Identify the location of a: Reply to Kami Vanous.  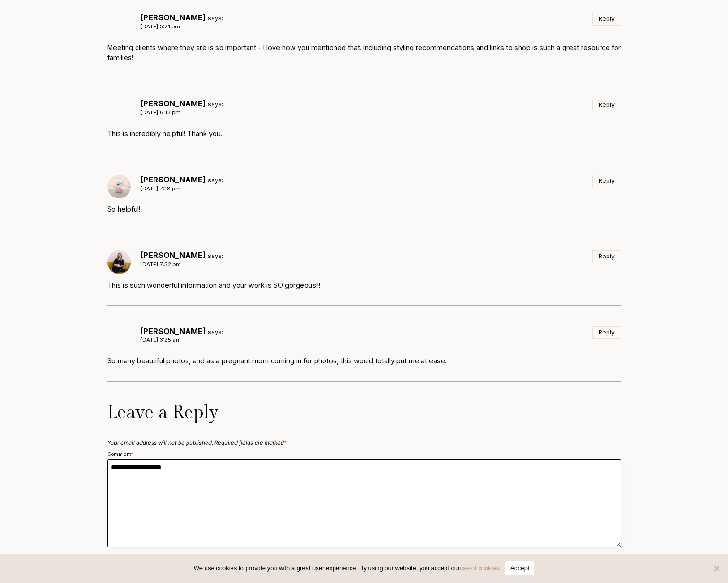
(607, 256).